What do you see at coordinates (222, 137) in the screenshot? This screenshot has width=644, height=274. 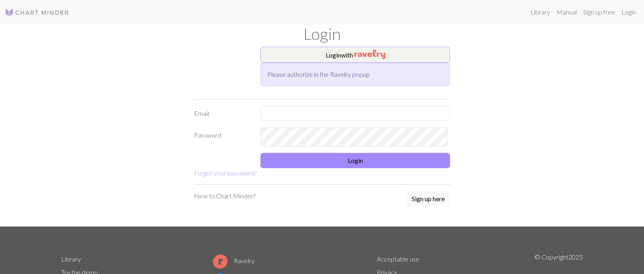 I see `label: Password` at bounding box center [222, 137].